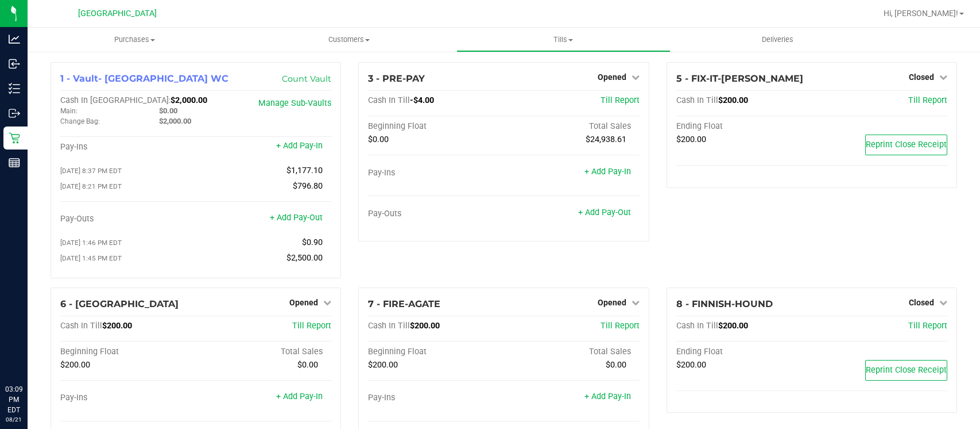  Describe the element at coordinates (396, 78) in the screenshot. I see `span: 3 - PRE-PAY` at that location.